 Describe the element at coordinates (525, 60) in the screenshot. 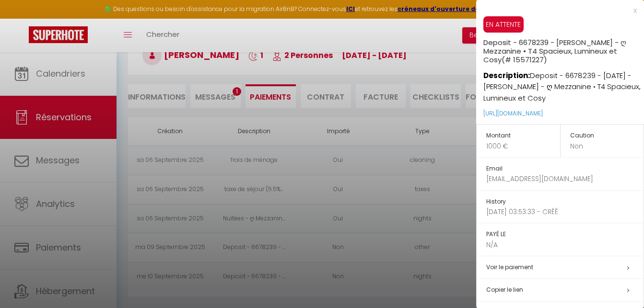

I see `span: (# 15571227)` at that location.